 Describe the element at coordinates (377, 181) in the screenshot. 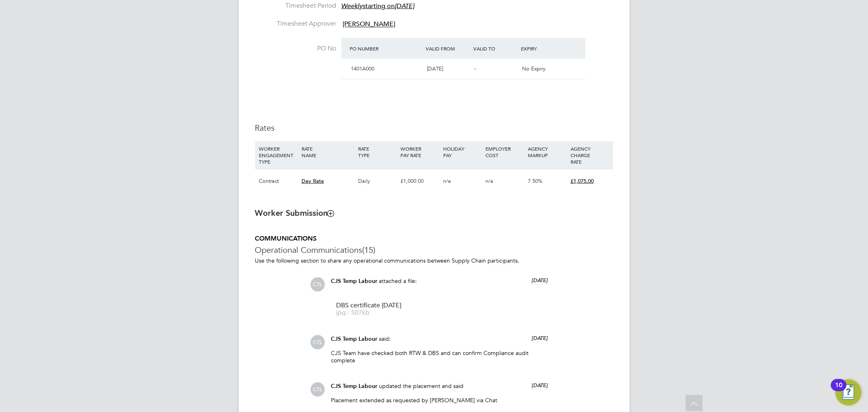

I see `div: Daily` at that location.